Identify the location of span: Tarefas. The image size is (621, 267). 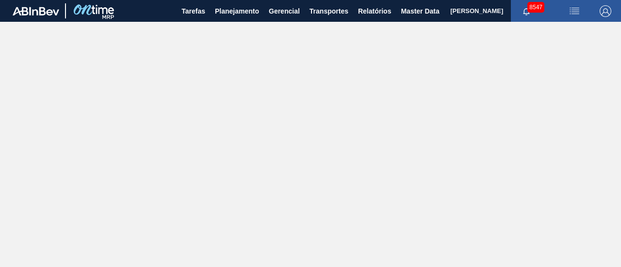
(193, 11).